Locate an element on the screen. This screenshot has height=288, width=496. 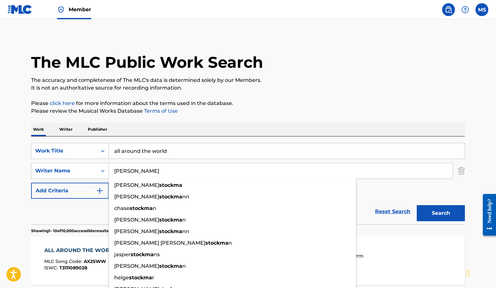
span: r is located at coordinates (153, 277).